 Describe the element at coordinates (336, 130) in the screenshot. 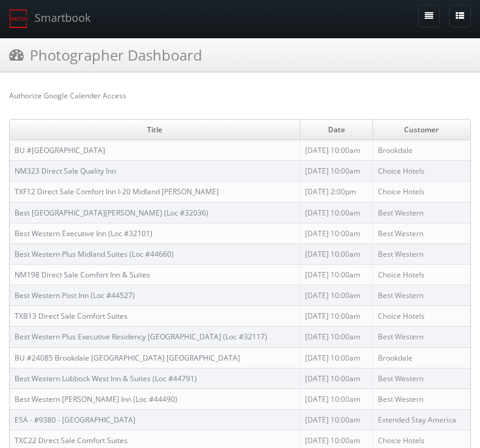

I see `td: Date` at that location.